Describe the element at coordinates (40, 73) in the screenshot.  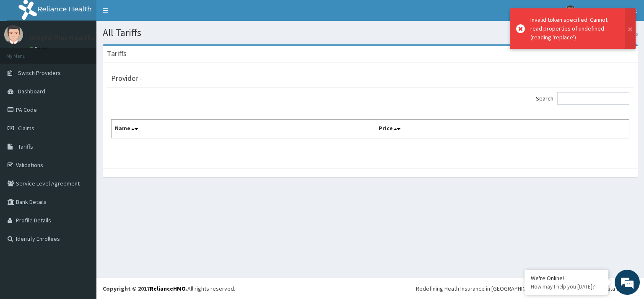
I see `span: Switch Providers` at that location.